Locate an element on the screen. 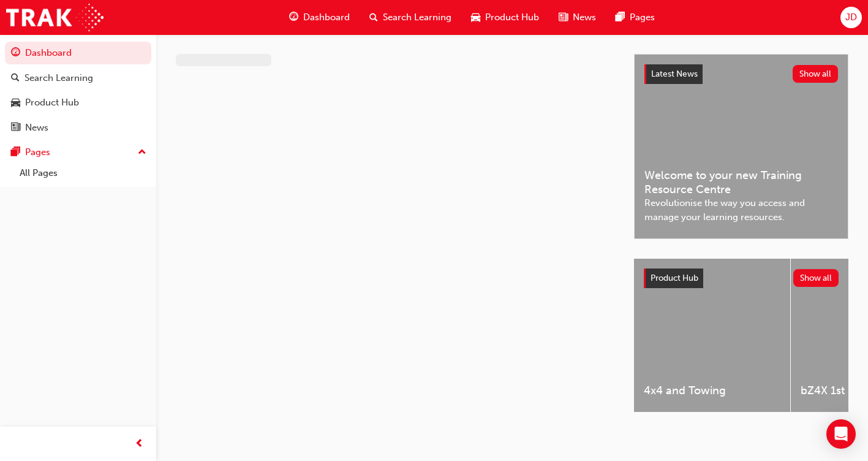  a: news-iconNews is located at coordinates (577, 17).